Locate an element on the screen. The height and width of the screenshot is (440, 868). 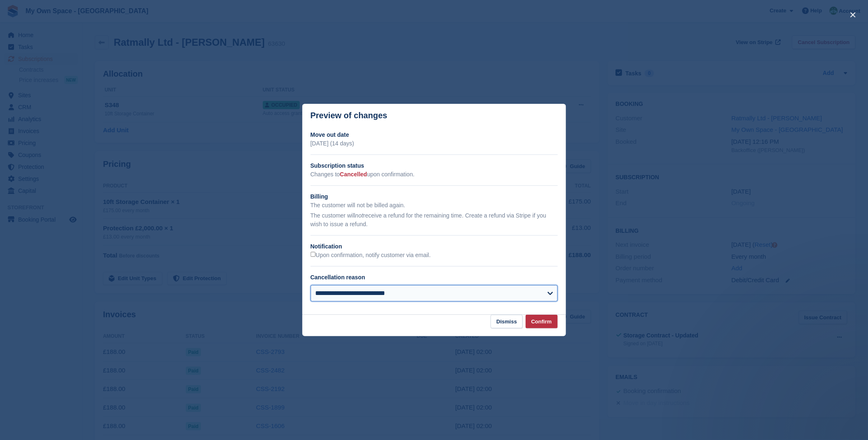
button: close is located at coordinates (853, 15).